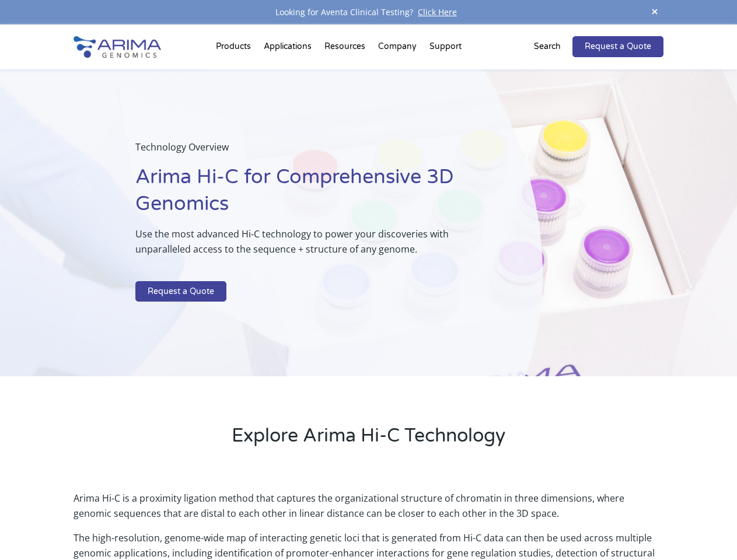 The width and height of the screenshot is (737, 560). What do you see at coordinates (368, 510) in the screenshot?
I see `p: Arima Hi-C is a proximity ligation method that captures the organizational structure of chromatin...` at bounding box center [368, 510].